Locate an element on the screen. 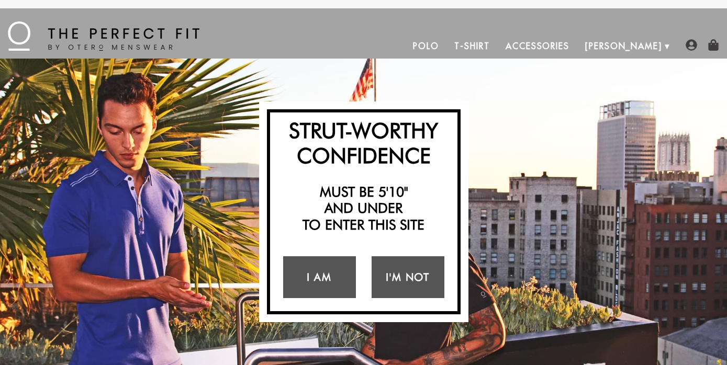 The height and width of the screenshot is (365, 727). img: The Perfect Fit - by Otero Menswear - Logo is located at coordinates (104, 36).